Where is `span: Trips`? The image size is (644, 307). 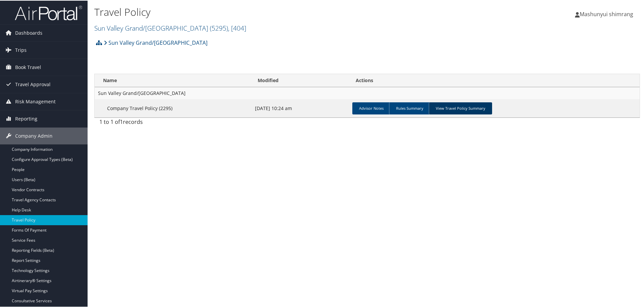
span: Trips is located at coordinates (21, 49).